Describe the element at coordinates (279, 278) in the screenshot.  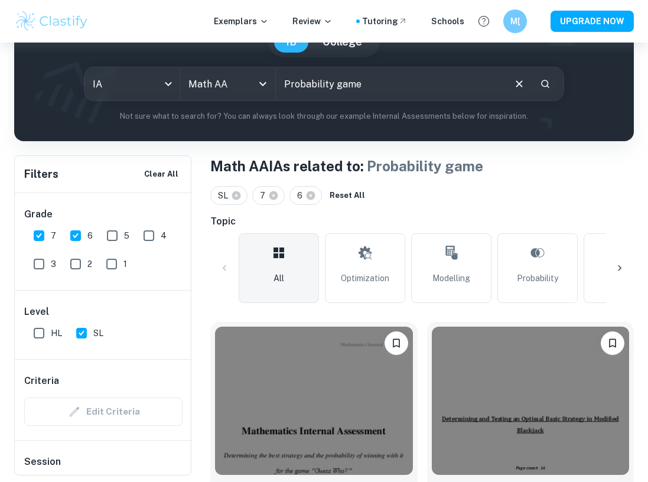
I see `span: All` at that location.